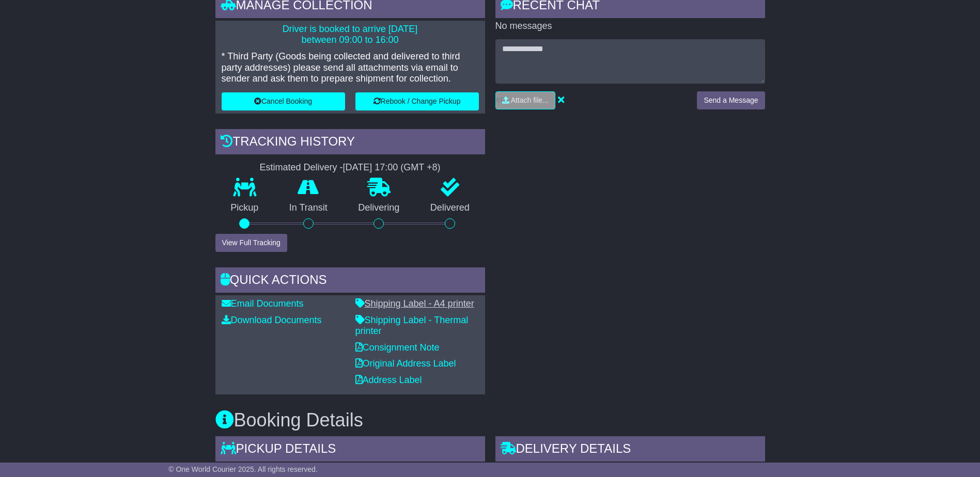  What do you see at coordinates (415, 304) in the screenshot?
I see `a: Shipping Label - A4 printer` at bounding box center [415, 304].